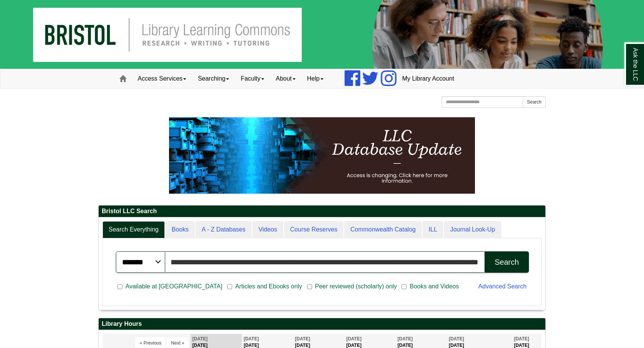  Describe the element at coordinates (309, 287) in the screenshot. I see `input: Peer reviewed (scholarly) only` at that location.